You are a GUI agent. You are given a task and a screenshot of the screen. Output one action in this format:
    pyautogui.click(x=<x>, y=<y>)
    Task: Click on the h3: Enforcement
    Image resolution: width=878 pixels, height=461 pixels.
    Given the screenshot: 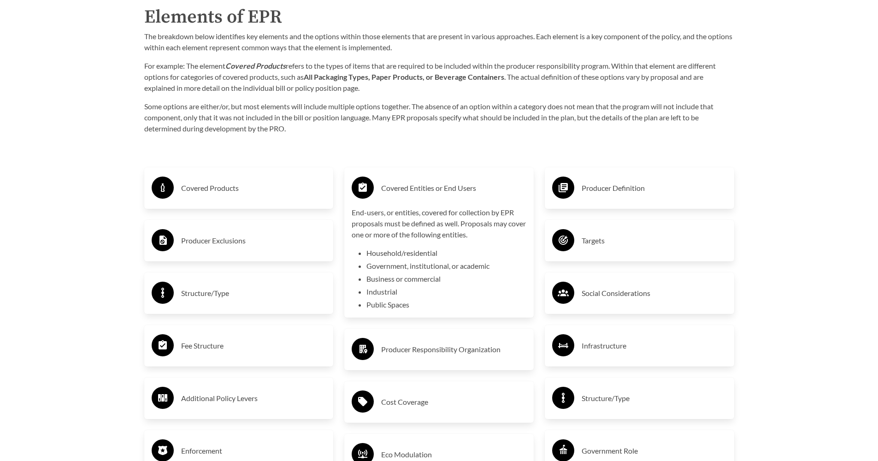 What is the action you would take?
    pyautogui.click(x=253, y=451)
    